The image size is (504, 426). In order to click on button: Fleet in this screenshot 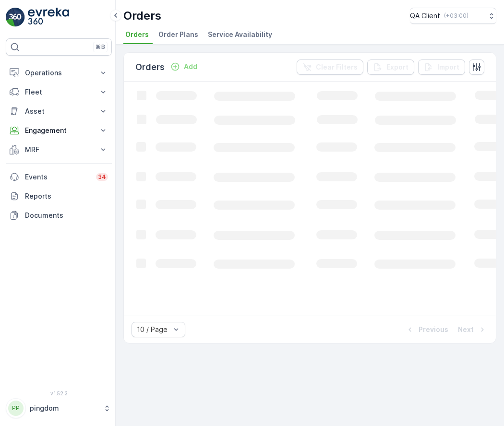, I will do `click(59, 92)`.